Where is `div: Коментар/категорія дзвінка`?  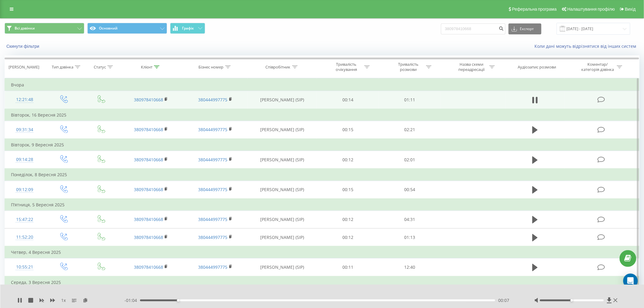 div: Коментар/категорія дзвінка is located at coordinates (597, 67).